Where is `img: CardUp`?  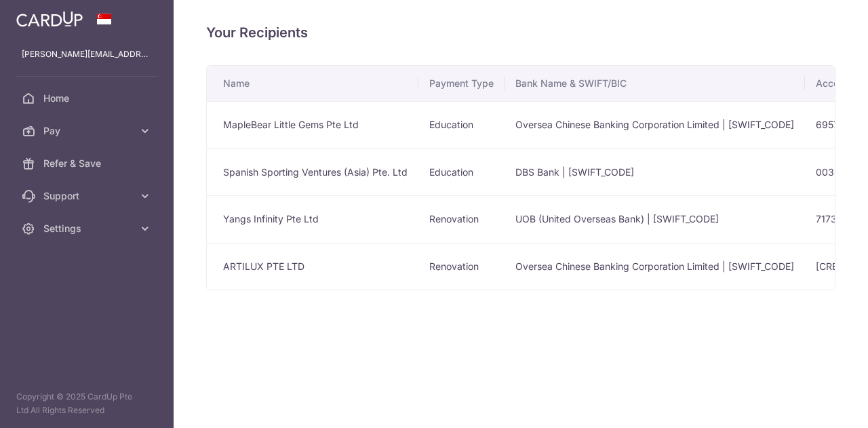
img: CardUp is located at coordinates (50, 19).